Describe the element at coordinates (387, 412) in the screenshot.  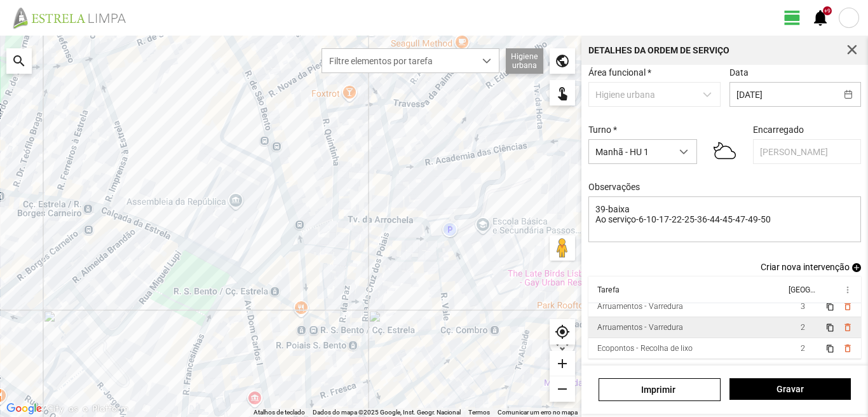
I see `span: Dados do mapa ©2025 Google, Inst. Geogr. Nacional` at that location.